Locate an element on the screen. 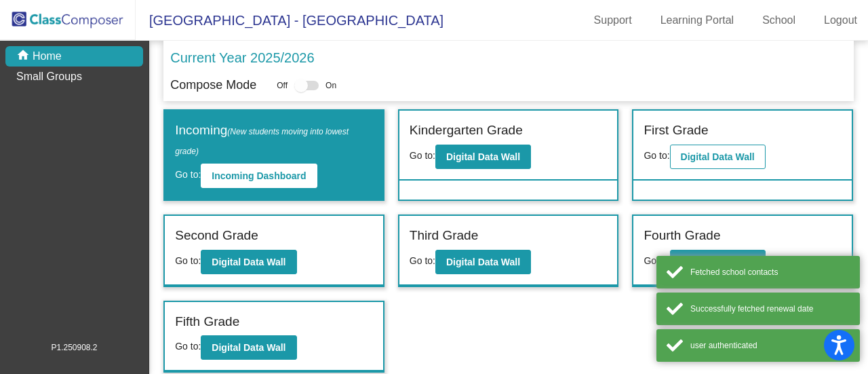  span: Off is located at coordinates (282, 85).